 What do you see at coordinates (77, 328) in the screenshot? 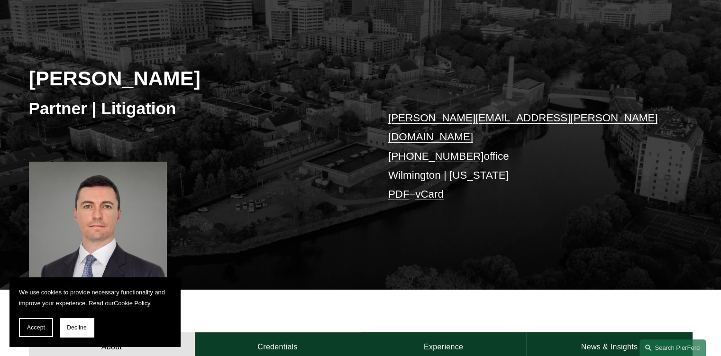
I see `span: Decline` at bounding box center [77, 328].